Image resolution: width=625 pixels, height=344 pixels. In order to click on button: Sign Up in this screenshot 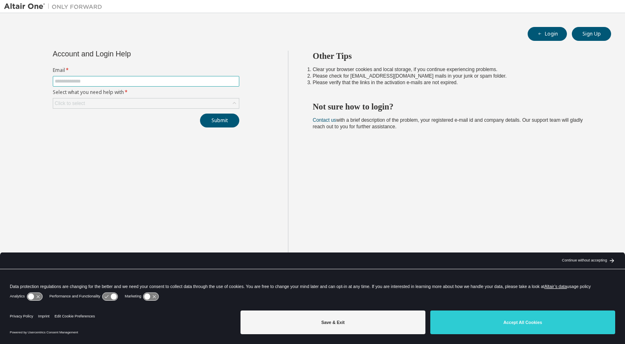, I will do `click(591, 34)`.